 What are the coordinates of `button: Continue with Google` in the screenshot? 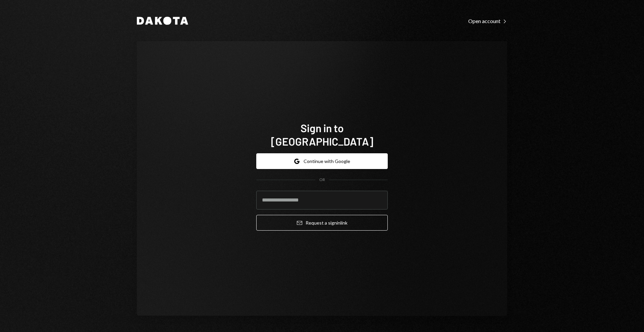 It's located at (322, 161).